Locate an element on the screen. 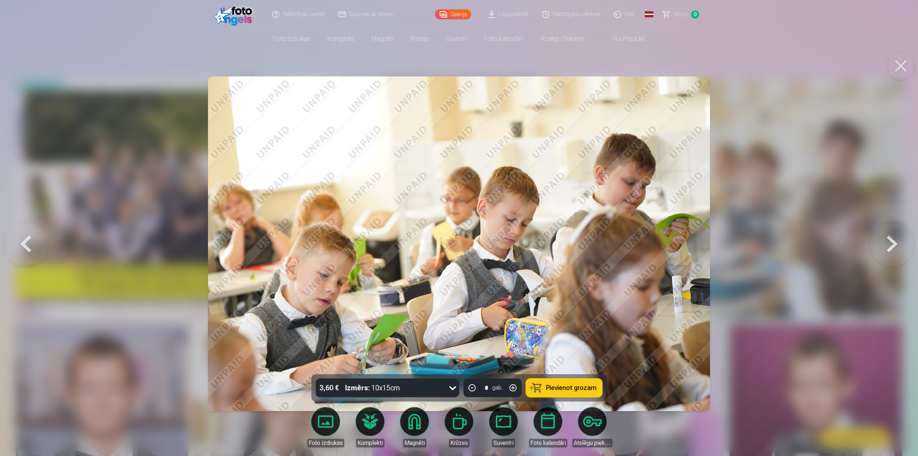  strong: Izmērs : is located at coordinates (357, 387).